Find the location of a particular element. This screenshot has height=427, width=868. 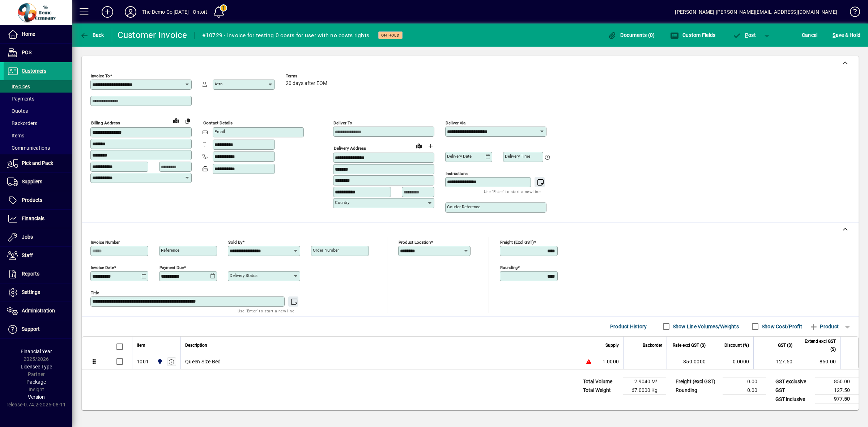

div: 1001 is located at coordinates (142, 361).